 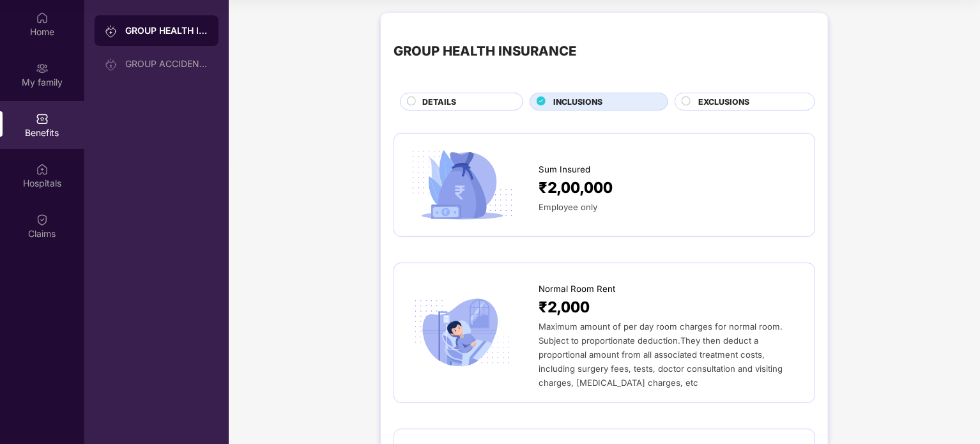 What do you see at coordinates (42, 169) in the screenshot?
I see `img: svg+xml;base64,PHN2ZyBpZD0iSG9zcGl0YWxzIiB4bWxucz0iaHR0cDovL3d3dy53My5vcmcvMjAwMC9zdmciIHdpZHRoPS...` at bounding box center [42, 169].